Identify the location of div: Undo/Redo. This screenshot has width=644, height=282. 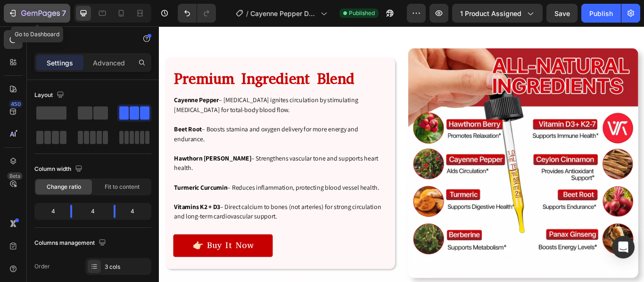
(197, 13).